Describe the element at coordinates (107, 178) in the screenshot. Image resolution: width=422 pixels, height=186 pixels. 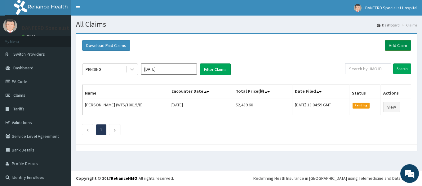
I see `strong: Copyright © 2017 .` at that location.